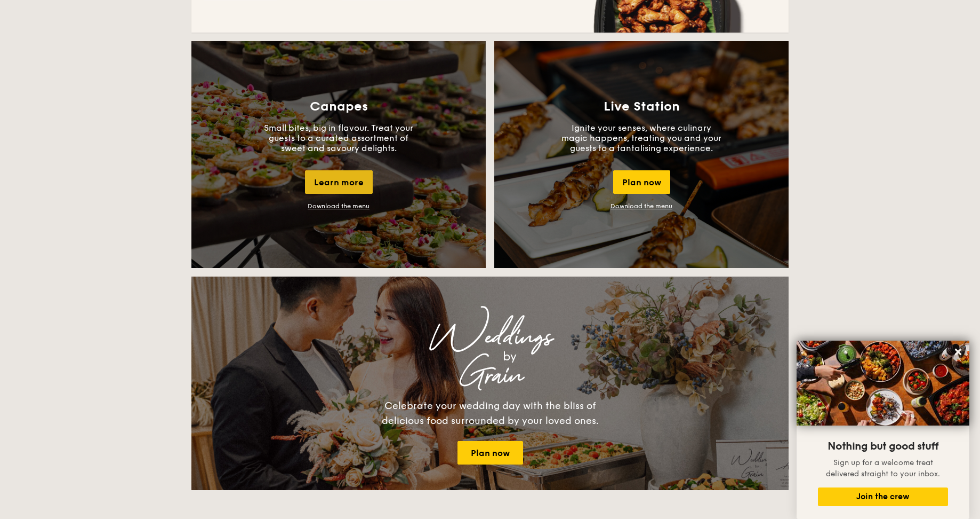  Describe the element at coordinates (642, 182) in the screenshot. I see `div: Plan now` at that location.